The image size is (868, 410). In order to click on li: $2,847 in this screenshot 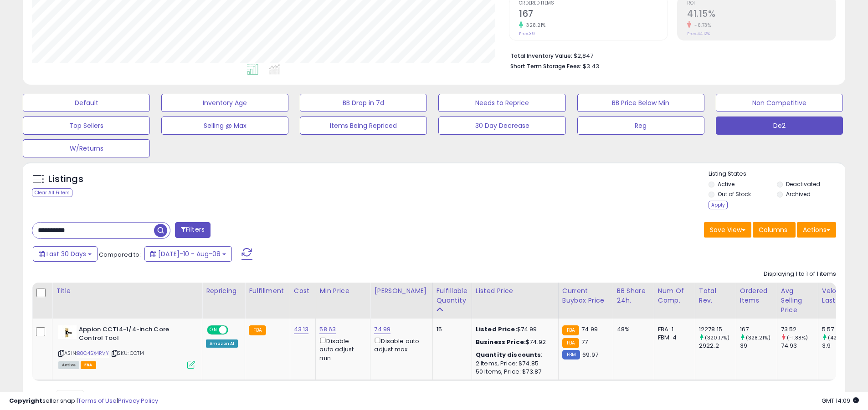, I will do `click(670, 55)`.